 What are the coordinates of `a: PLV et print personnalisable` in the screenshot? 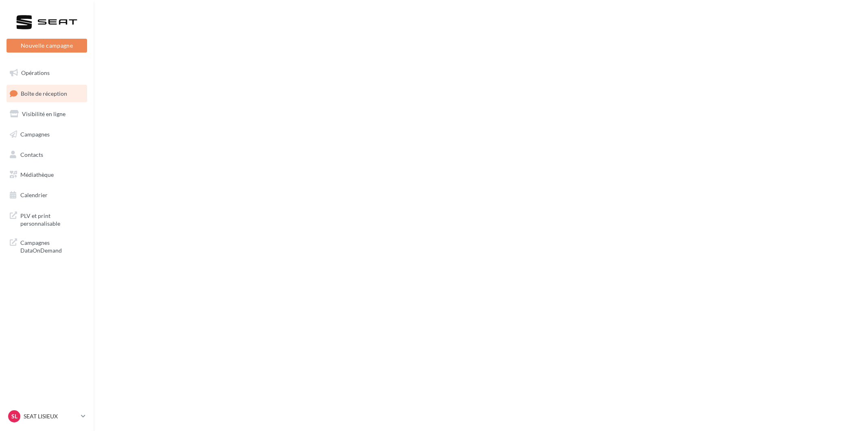 It's located at (47, 218).